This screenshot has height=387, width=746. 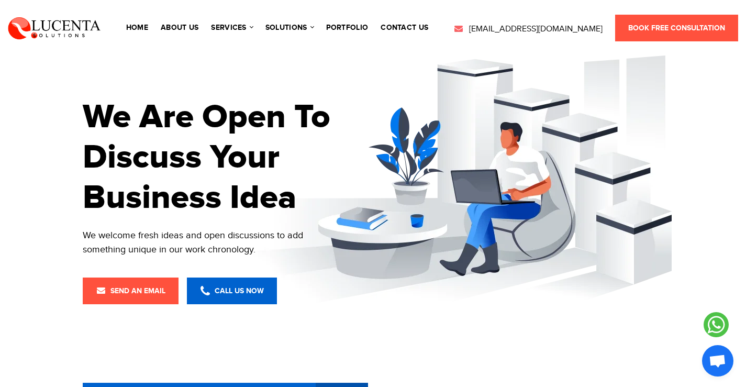 I want to click on a: Call Us Now, so click(x=232, y=291).